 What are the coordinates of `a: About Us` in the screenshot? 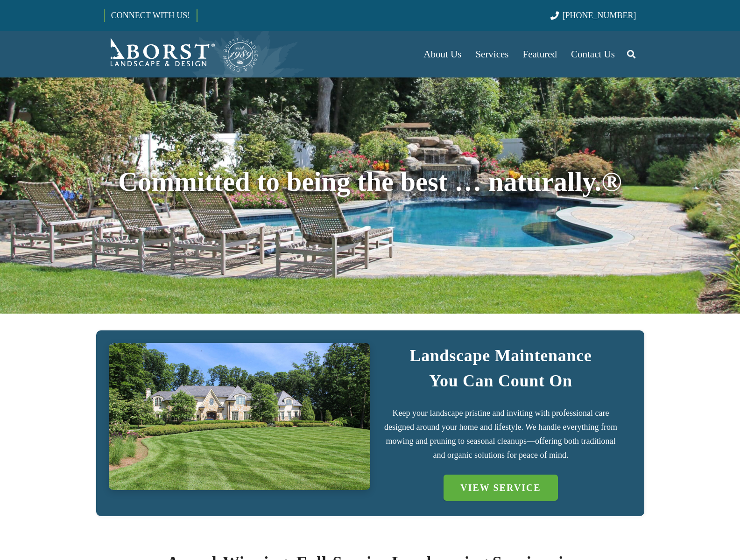 It's located at (442, 54).